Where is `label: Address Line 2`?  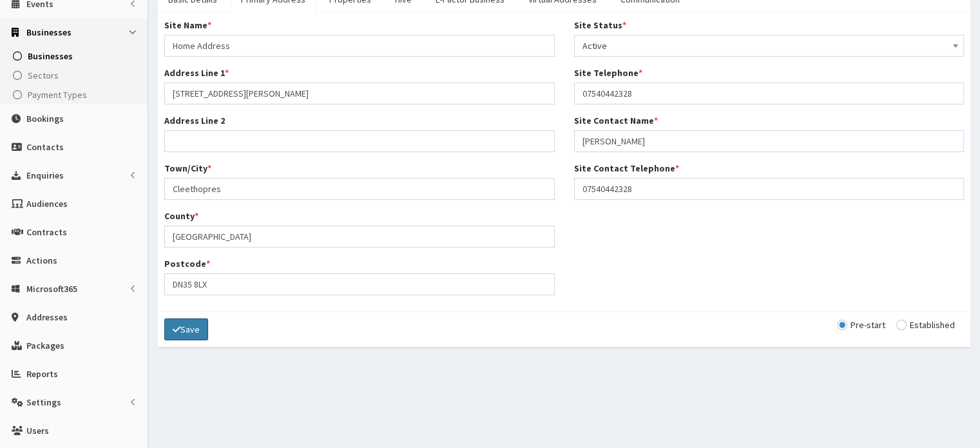
label: Address Line 2 is located at coordinates (195, 121).